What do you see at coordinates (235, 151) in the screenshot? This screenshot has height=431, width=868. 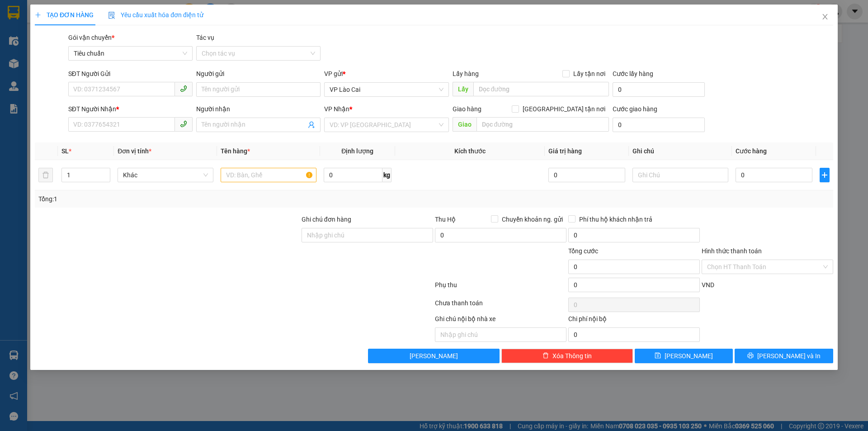 I see `span: Tên hàng` at bounding box center [235, 151].